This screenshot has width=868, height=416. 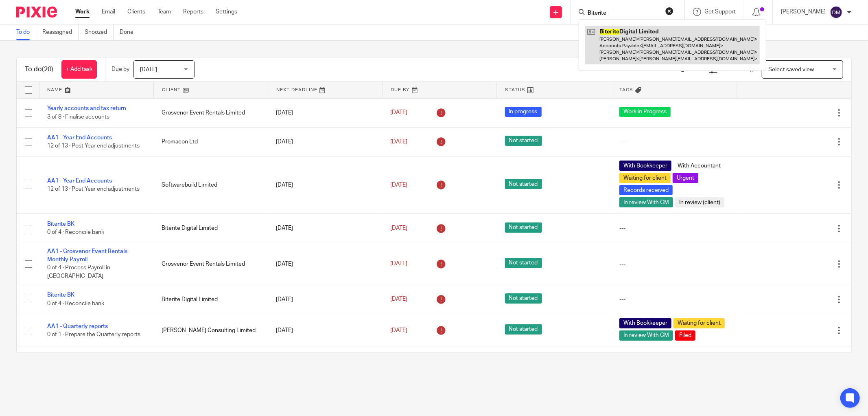 What do you see at coordinates (48, 69) in the screenshot?
I see `span: (20)` at bounding box center [48, 69].